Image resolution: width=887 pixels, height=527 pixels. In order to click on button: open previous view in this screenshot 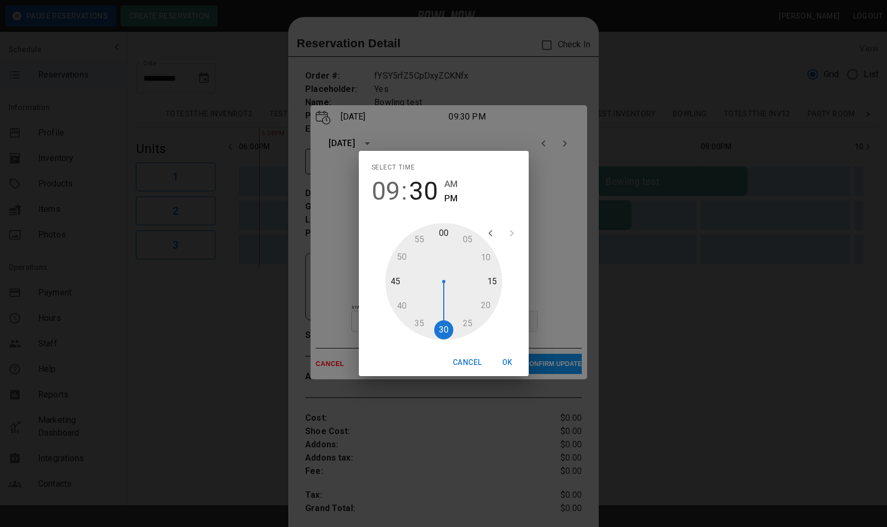, I will do `click(491, 233)`.